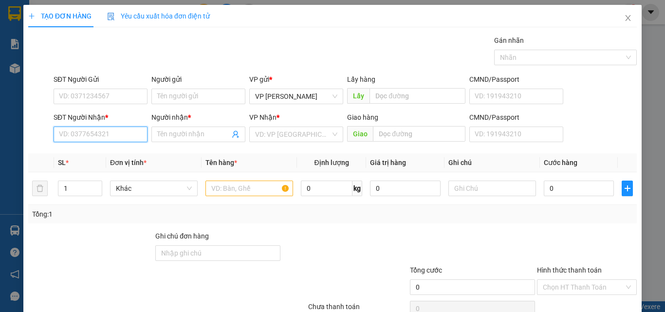  I want to click on input: VD: Bàn, Ghế, so click(249, 189).